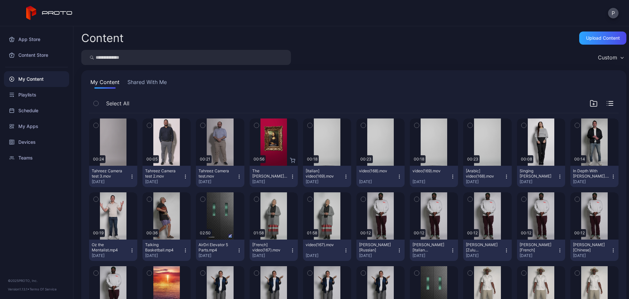 This screenshot has height=299, width=629. What do you see at coordinates (36, 55) in the screenshot?
I see `div: Content Store` at bounding box center [36, 55].